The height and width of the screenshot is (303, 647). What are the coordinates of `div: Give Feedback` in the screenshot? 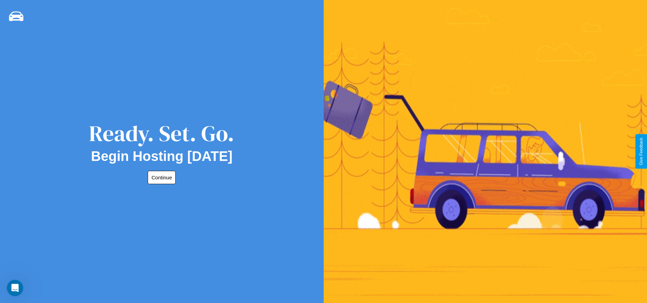 It's located at (641, 151).